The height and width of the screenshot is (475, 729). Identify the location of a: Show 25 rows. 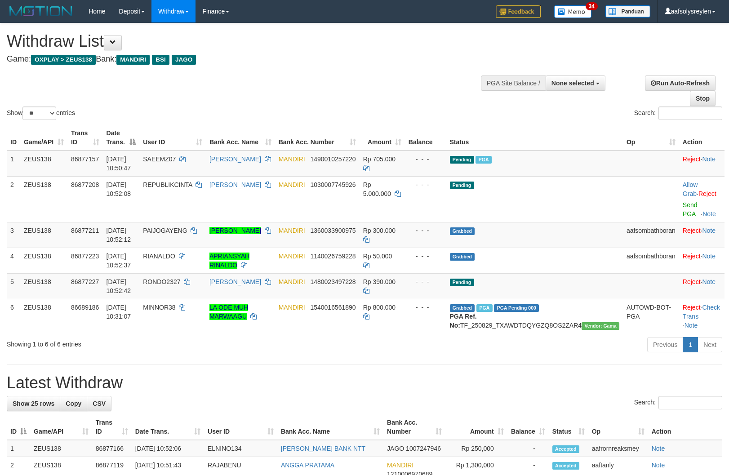
(33, 403).